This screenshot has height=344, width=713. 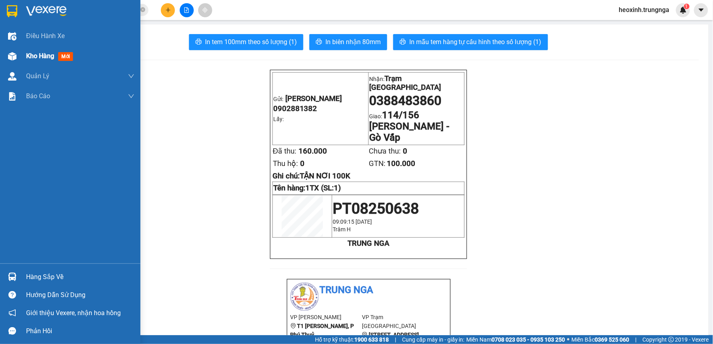 I want to click on span: 0902881382, so click(x=295, y=109).